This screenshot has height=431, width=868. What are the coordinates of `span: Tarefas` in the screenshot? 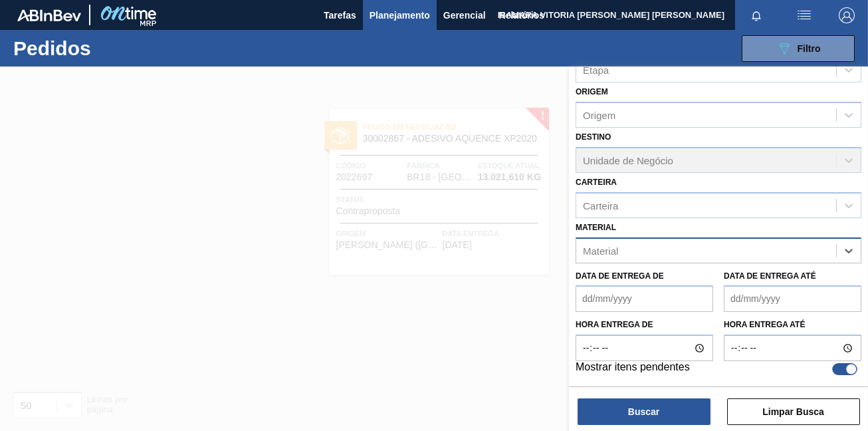 It's located at (340, 15).